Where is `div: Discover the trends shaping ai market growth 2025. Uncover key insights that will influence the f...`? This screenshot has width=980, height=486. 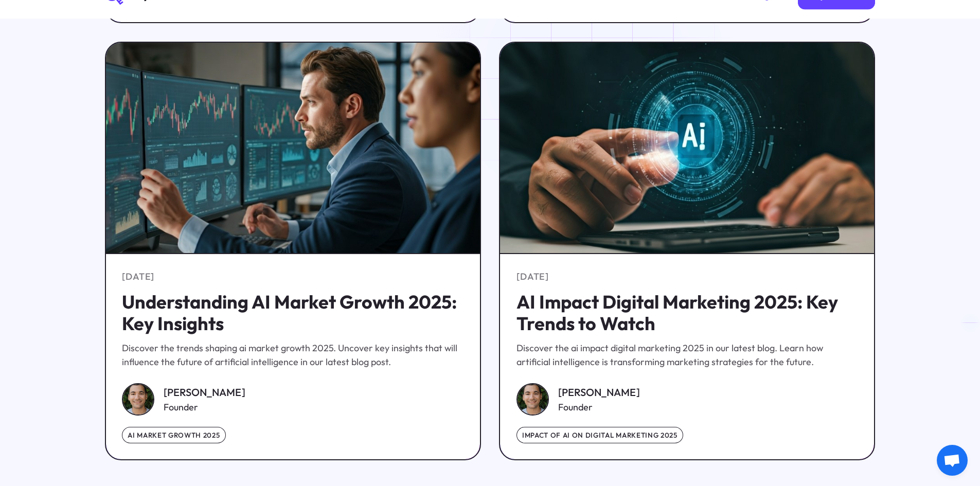
div: Discover the trends shaping ai market growth 2025. Uncover key insights that will influence the f... is located at coordinates (293, 356).